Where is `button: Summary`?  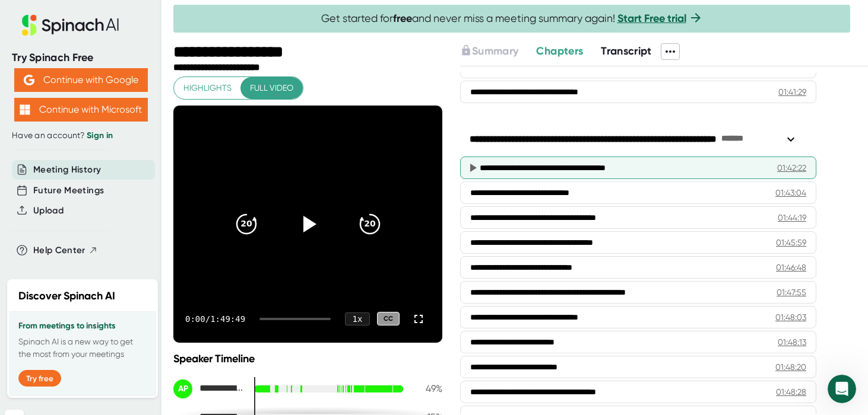 button: Summary is located at coordinates (489, 51).